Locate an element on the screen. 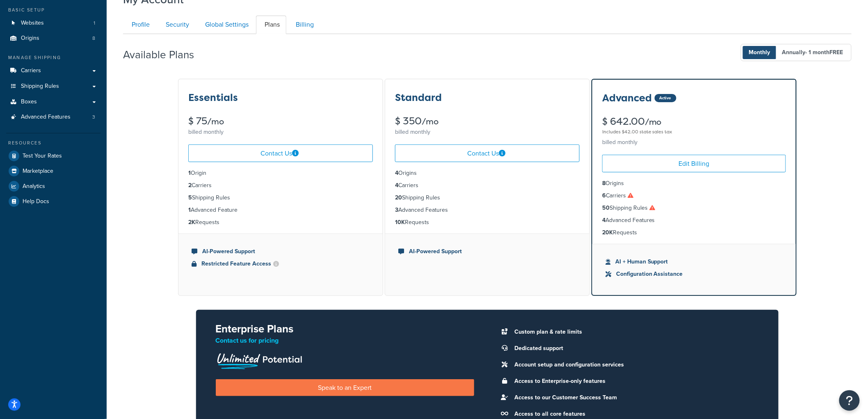 The width and height of the screenshot is (868, 419). span: Carriers is located at coordinates (30, 71).